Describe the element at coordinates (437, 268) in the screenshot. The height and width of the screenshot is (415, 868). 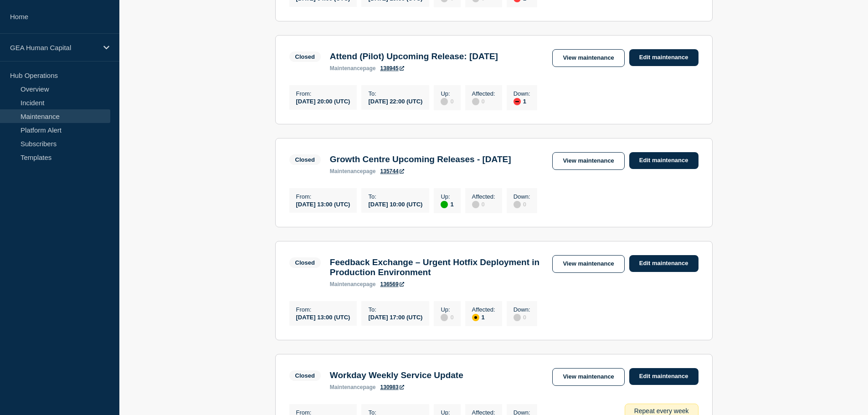
I see `h3: Feedback Exchange – Urgent Hotfix Deployment in Production Environment` at that location.